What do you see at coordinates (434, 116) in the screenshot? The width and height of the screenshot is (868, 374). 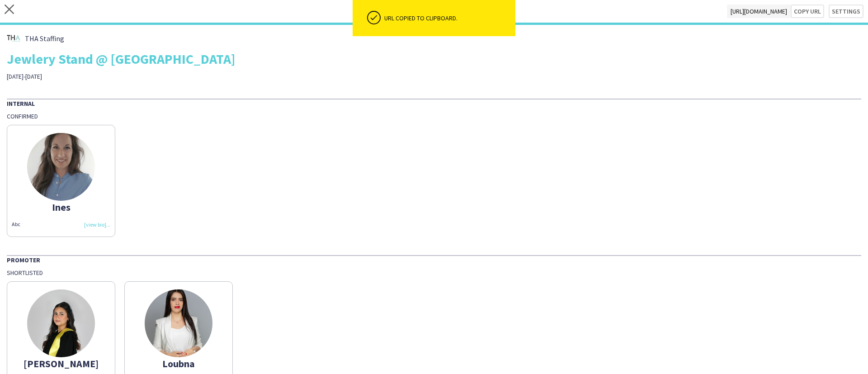 I see `div: Confirmed` at bounding box center [434, 116].